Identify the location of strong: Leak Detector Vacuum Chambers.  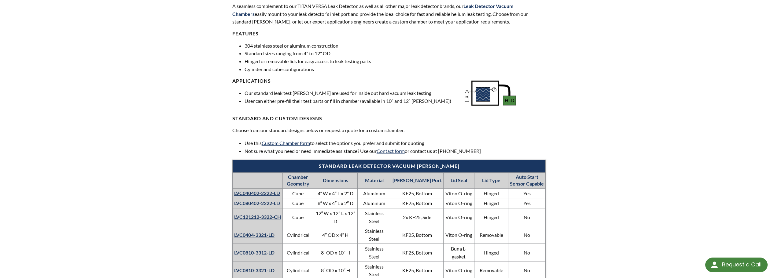
(373, 10).